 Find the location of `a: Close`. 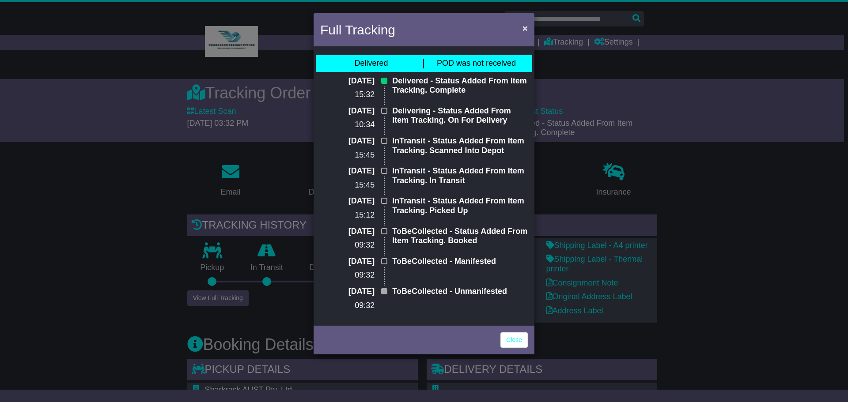

a: Close is located at coordinates (514, 340).